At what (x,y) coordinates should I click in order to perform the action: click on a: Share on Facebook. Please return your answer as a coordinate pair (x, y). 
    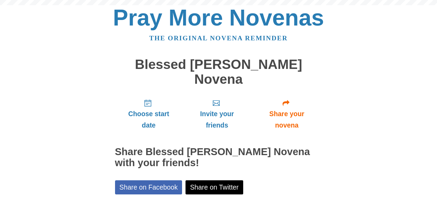
    Looking at the image, I should click on (148, 187).